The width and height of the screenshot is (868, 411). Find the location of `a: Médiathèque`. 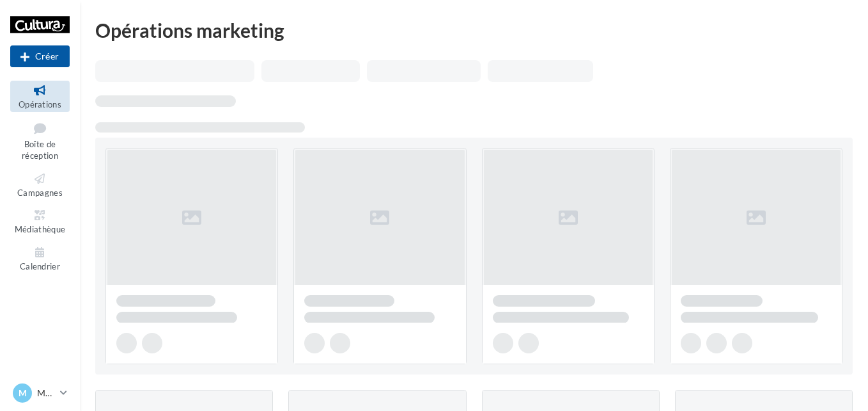

a: Médiathèque is located at coordinates (39, 220).